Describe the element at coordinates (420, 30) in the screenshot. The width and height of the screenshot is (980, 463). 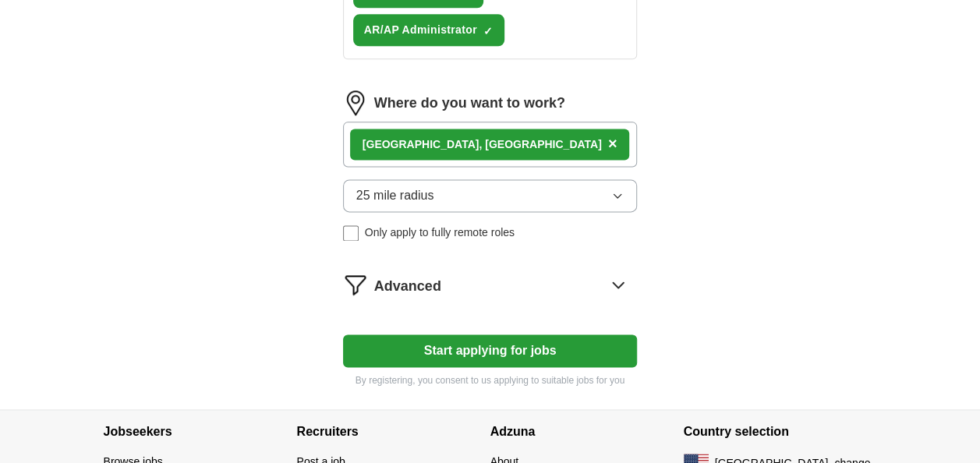
I see `span: AR/AP Administrator` at that location.